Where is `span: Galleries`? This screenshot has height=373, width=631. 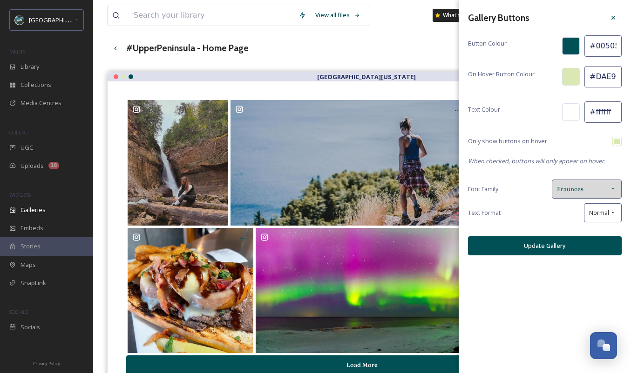 span: Galleries is located at coordinates (33, 210).